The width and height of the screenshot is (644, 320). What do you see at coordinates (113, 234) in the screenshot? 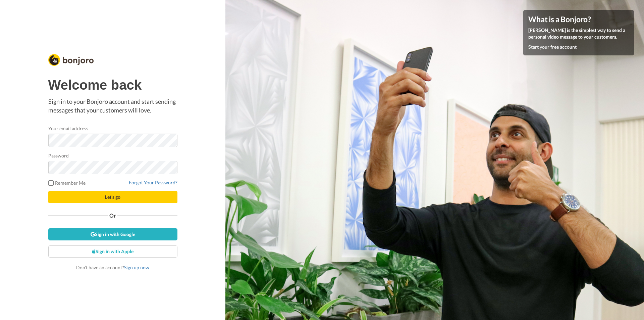
I see `a: Sign in with Google` at bounding box center [113, 234].